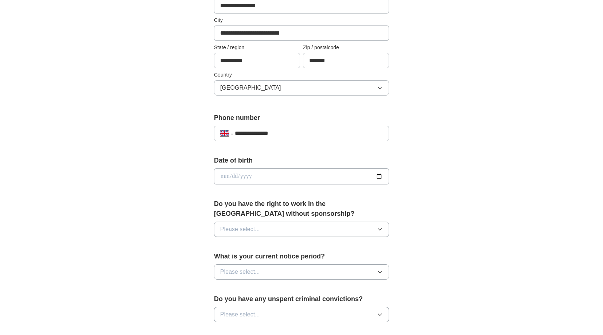 The height and width of the screenshot is (335, 603). What do you see at coordinates (302, 256) in the screenshot?
I see `label: What is your current notice period?` at bounding box center [302, 256].